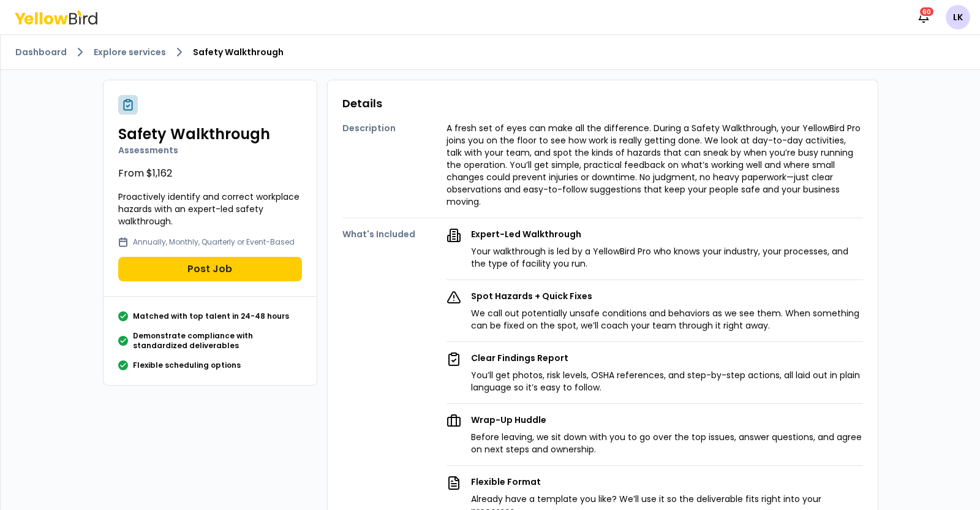  I want to click on nav: breadcrumb, so click(490, 52).